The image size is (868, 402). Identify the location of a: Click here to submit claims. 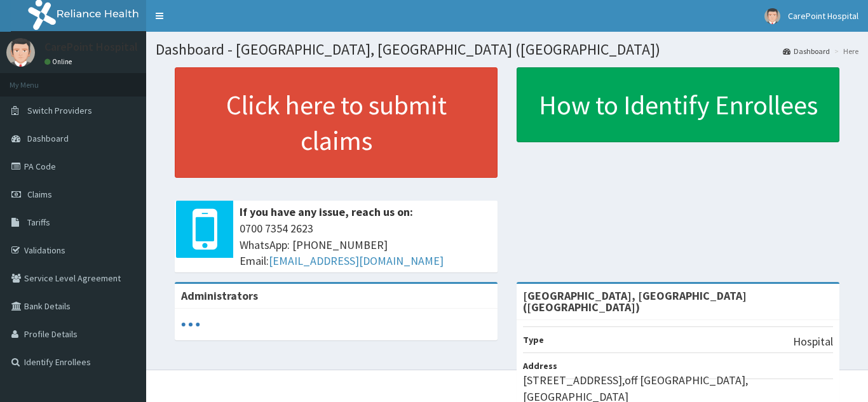
(336, 123).